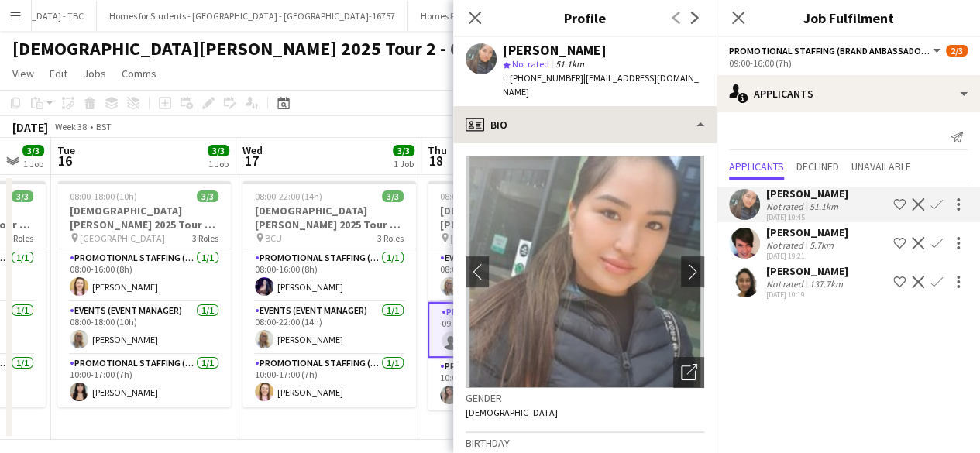  I want to click on div: Bio, so click(585, 124).